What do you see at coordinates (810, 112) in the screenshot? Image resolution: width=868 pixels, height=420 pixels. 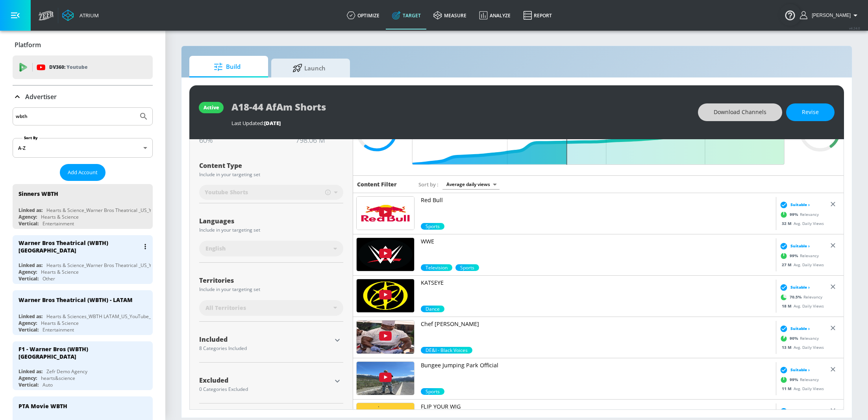 I see `span: Revise` at bounding box center [810, 112].